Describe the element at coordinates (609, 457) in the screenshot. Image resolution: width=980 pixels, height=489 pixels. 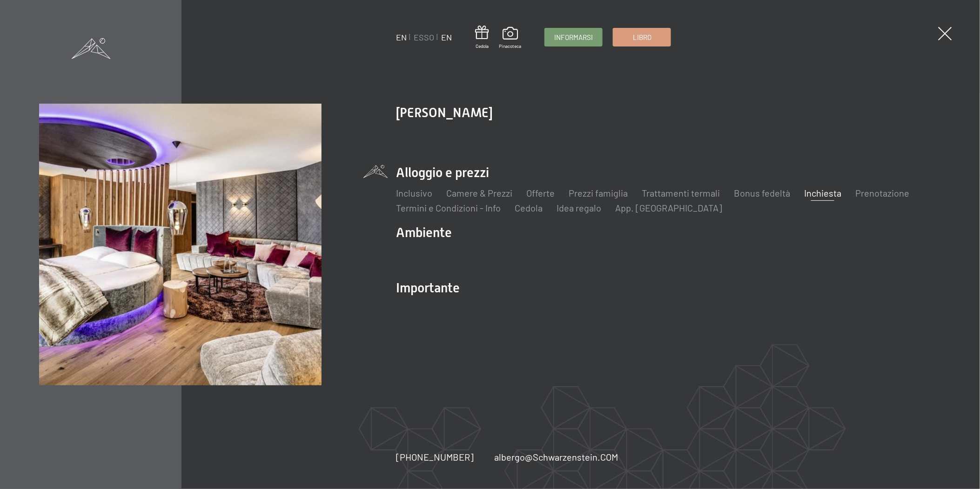
I see `font: COM` at that location.